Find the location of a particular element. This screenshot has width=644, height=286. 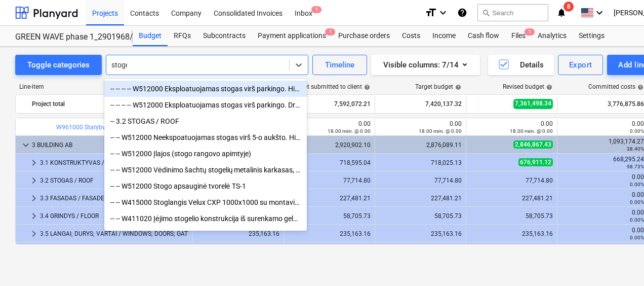

div: 2,920,902.10 is located at coordinates (329, 145).